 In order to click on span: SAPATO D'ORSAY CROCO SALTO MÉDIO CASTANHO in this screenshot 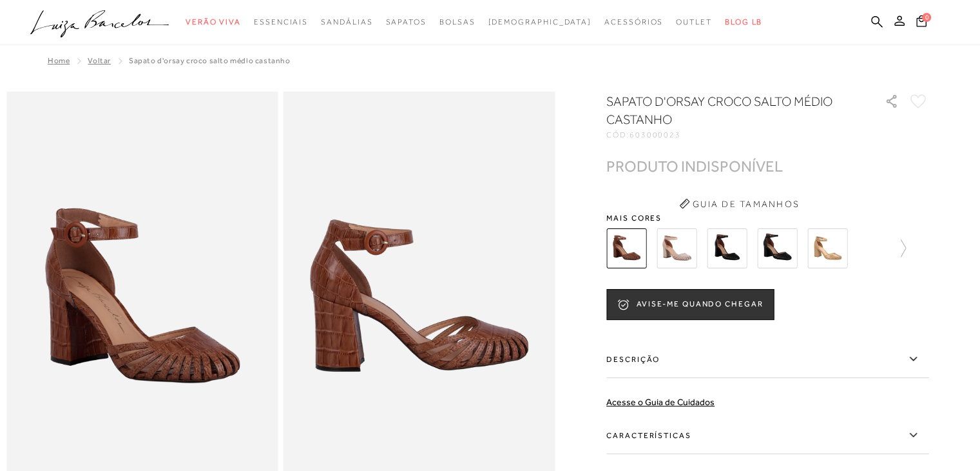, I will do `click(209, 60)`.